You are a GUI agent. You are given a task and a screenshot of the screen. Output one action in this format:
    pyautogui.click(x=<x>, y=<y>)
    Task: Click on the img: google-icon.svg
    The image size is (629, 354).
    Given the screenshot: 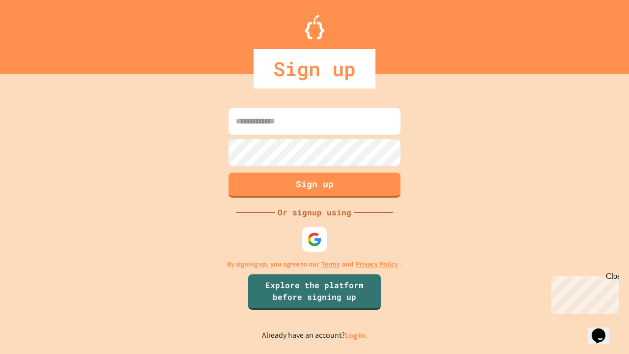 What is the action you would take?
    pyautogui.click(x=315, y=239)
    